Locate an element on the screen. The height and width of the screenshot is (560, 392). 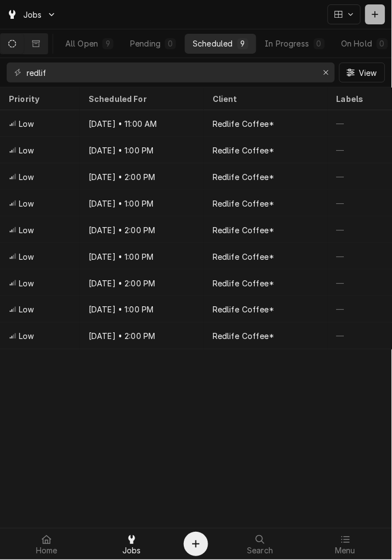
div: Pending is located at coordinates (145, 43).